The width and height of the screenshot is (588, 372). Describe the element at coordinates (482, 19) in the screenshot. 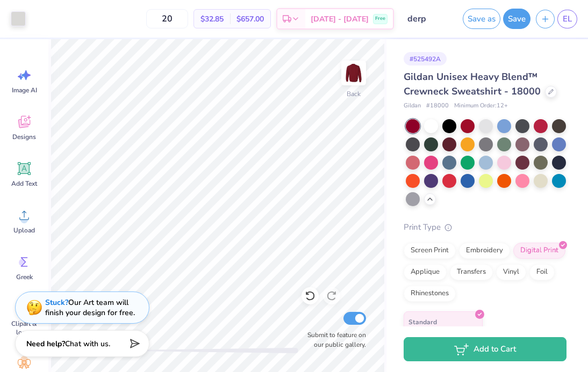

I see `button: Save as` at that location.